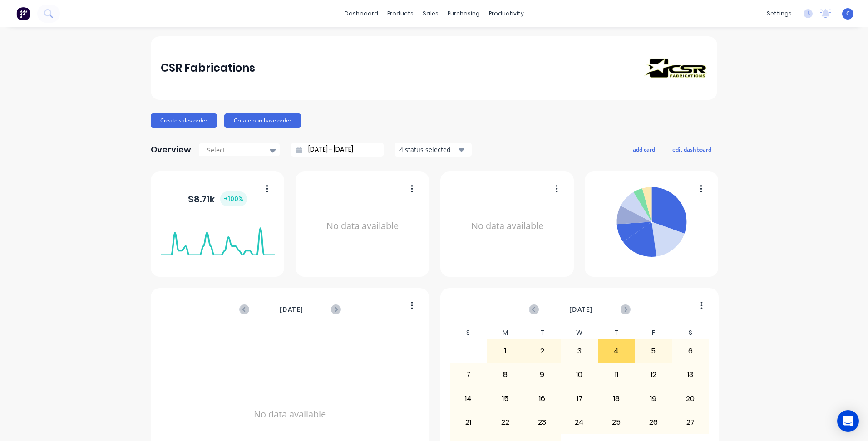  What do you see at coordinates (542, 422) in the screenshot?
I see `div: 23` at bounding box center [542, 422].